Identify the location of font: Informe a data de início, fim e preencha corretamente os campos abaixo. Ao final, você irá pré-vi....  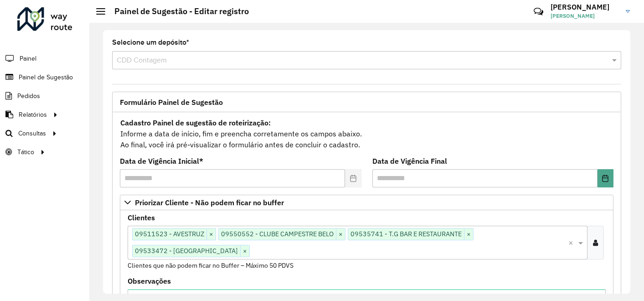
(241, 134).